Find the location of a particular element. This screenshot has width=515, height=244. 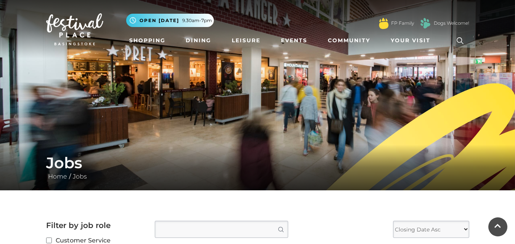

a: Dining is located at coordinates (198, 40).